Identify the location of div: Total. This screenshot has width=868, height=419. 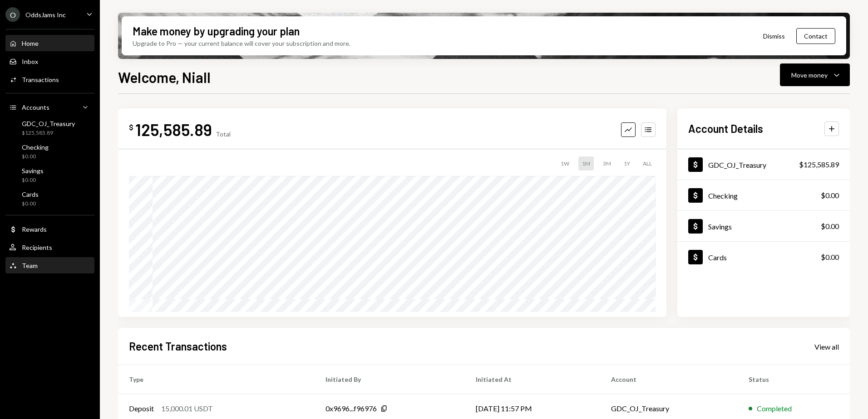
(223, 134).